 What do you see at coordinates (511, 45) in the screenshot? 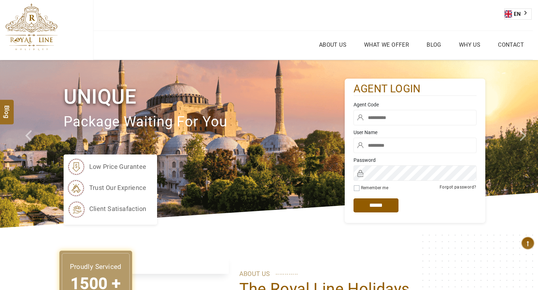
I see `a: Contact` at bounding box center [511, 45].